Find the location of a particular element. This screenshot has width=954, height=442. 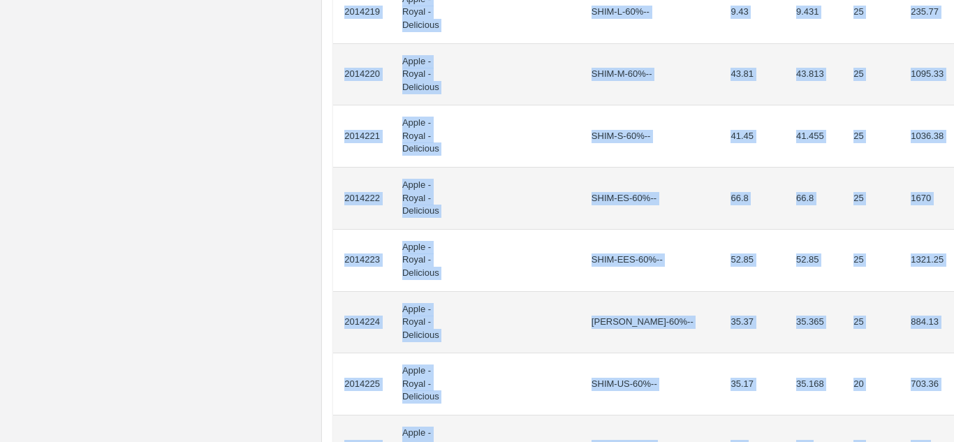

td: 41.455 is located at coordinates (814, 136).